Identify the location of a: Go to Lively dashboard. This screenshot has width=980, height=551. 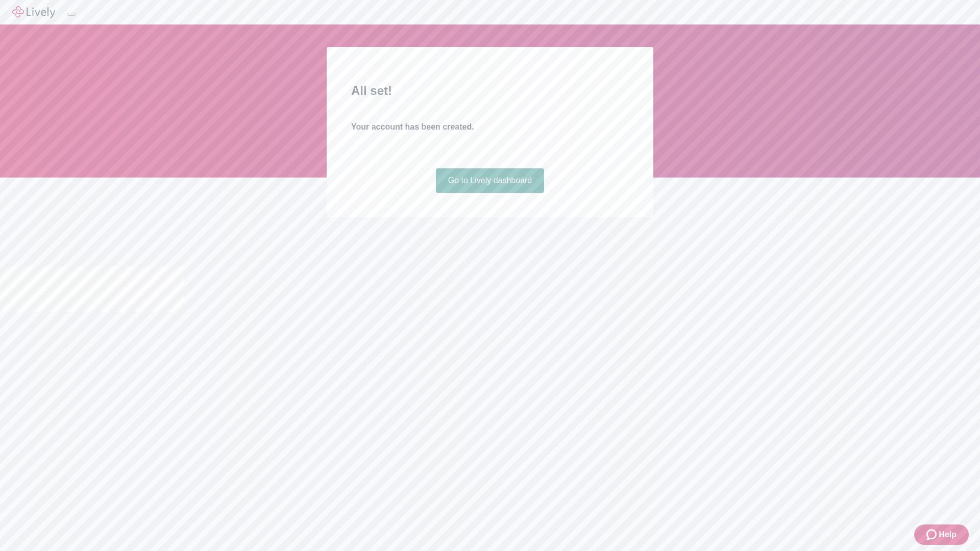
(490, 181).